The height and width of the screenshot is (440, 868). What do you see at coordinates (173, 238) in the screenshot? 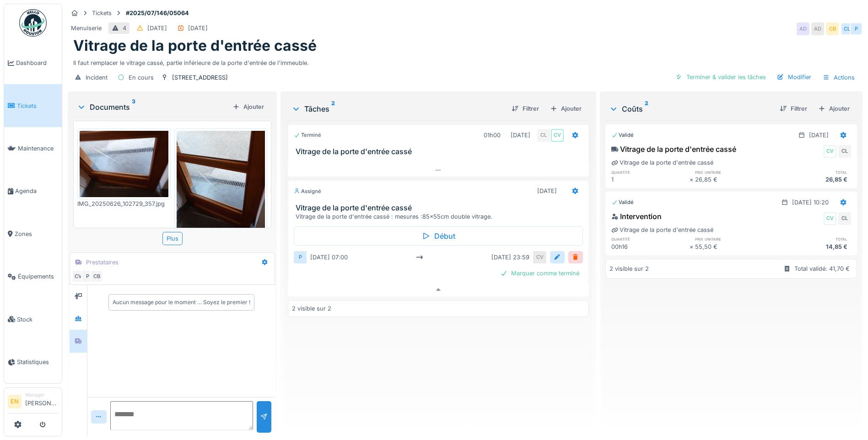
I see `div: Plus` at bounding box center [173, 238].